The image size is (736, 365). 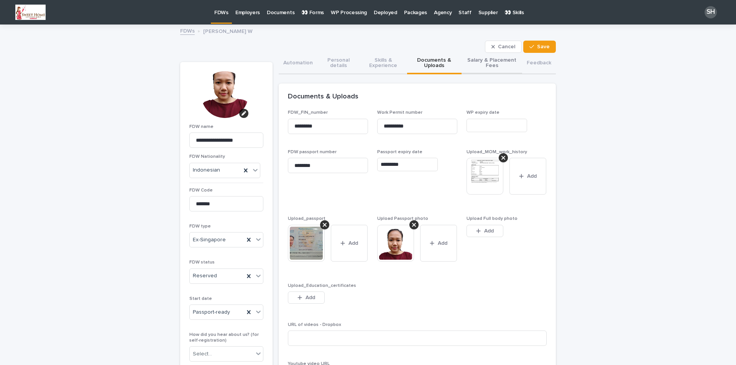 I want to click on img: eGAq701ZNnhogSC8hYay5AjknO68P6iO9_kIq-m8YdE, so click(x=30, y=12).